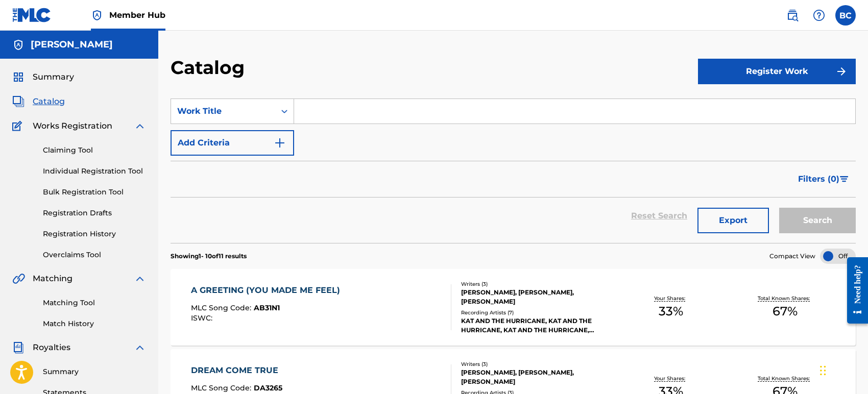  I want to click on img: 9d2ae6d4665cec9f34b9.svg, so click(280, 143).